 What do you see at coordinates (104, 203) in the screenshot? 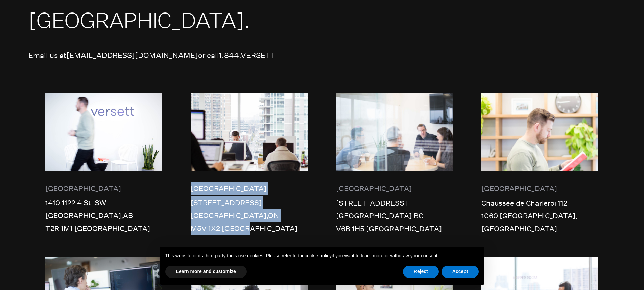
I see `div: 1410 1122 4 St. SW` at bounding box center [104, 203].